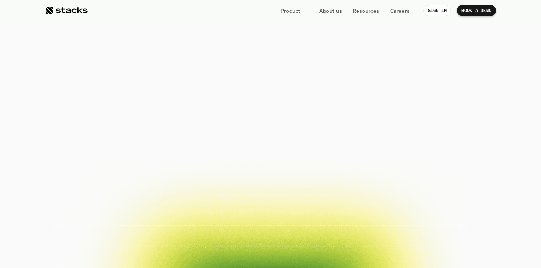  What do you see at coordinates (259, 66) in the screenshot?
I see `span: financial` at bounding box center [259, 66].